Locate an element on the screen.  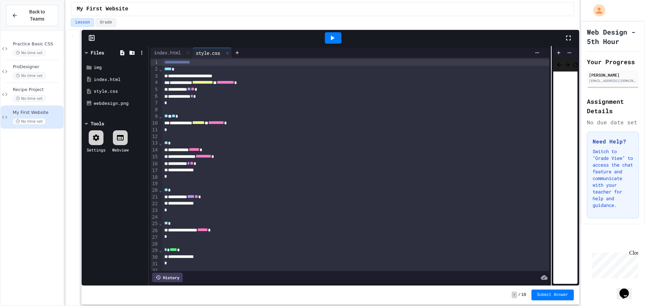
span: 10 is located at coordinates (524, 295).